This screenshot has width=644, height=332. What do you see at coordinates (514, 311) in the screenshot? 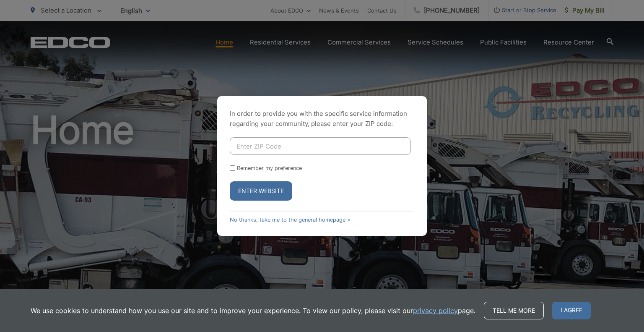
I see `a: Tell me more` at bounding box center [514, 311].